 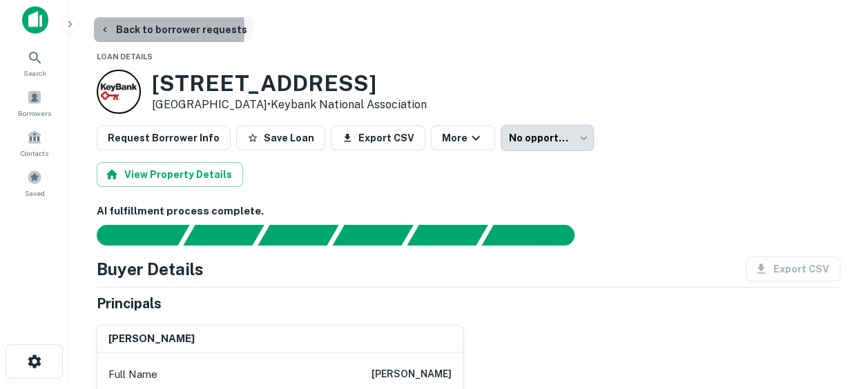 I want to click on div: Contacts, so click(x=34, y=143).